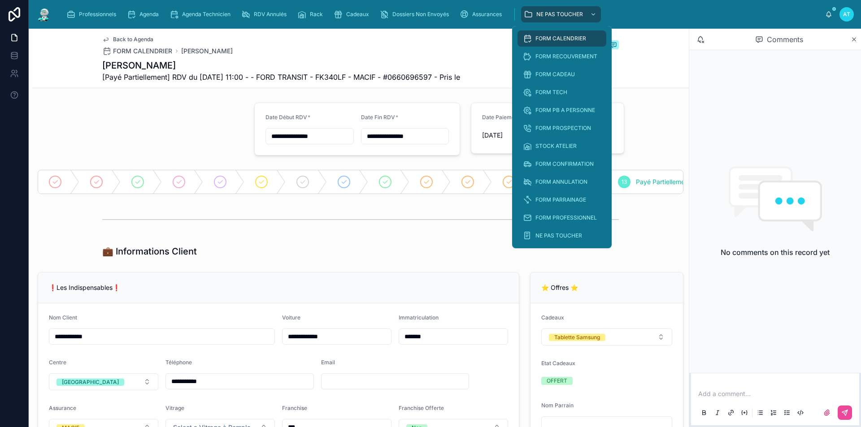 Image resolution: width=861 pixels, height=427 pixels. Describe the element at coordinates (442, 14) in the screenshot. I see `div: scrollable content` at that location.